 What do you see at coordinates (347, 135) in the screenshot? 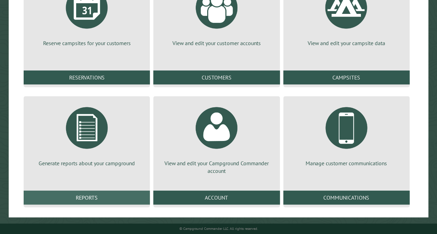
I see `a: Manage customer communications` at bounding box center [347, 135].